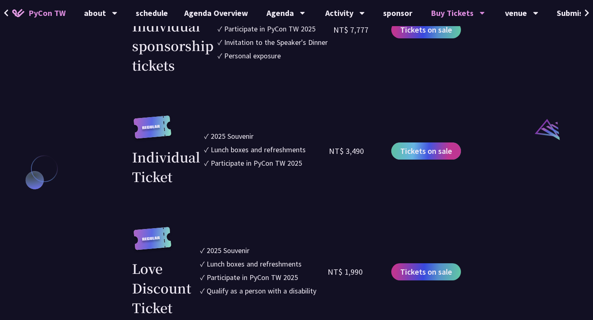 This screenshot has height=320, width=593. What do you see at coordinates (351, 29) in the screenshot?
I see `font: NT$ 7,777` at bounding box center [351, 29].